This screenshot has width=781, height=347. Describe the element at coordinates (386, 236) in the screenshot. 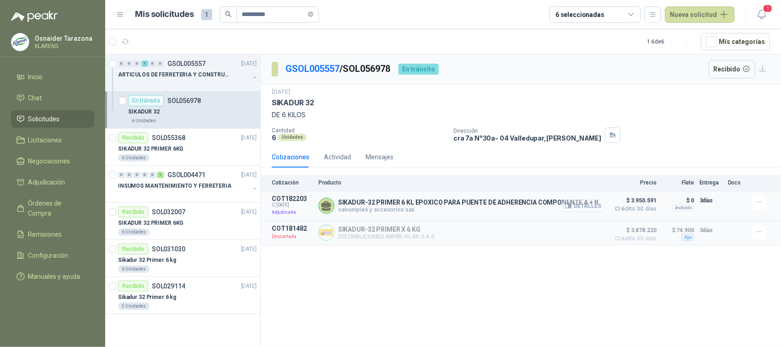

I see `p: DISTRIBUCIONES IMPER-PLAK S.A.S` at that location.